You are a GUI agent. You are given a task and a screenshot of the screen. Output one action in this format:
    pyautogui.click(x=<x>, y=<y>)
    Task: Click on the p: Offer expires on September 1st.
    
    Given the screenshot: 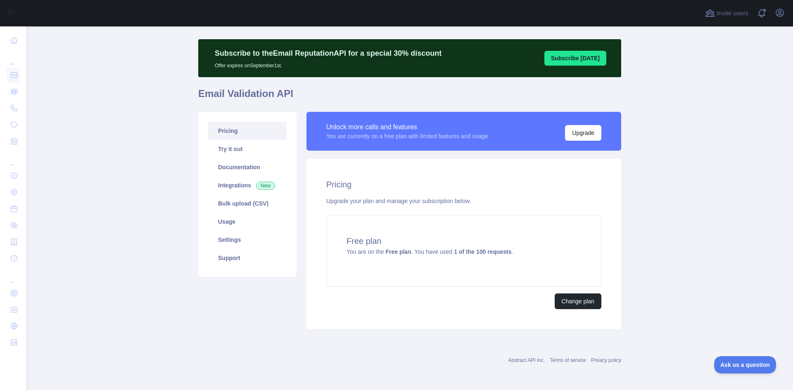 What is the action you would take?
    pyautogui.click(x=328, y=64)
    